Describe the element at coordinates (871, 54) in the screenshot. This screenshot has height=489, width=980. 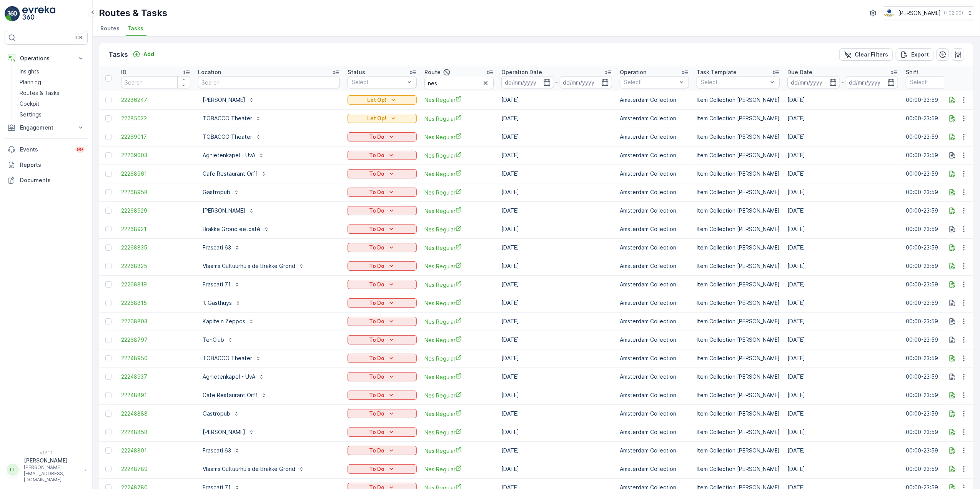
I see `p: Clear Filters` at that location.